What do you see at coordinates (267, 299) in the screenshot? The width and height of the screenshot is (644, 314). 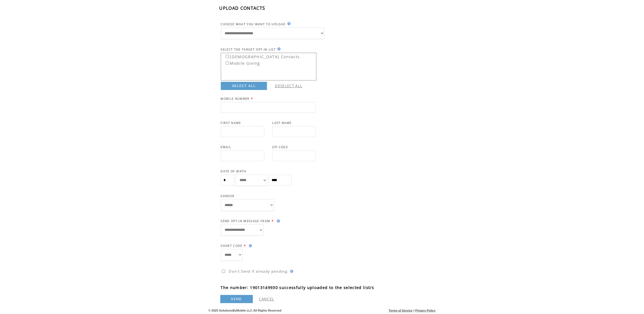 I see `a: CANCEL` at bounding box center [267, 299].